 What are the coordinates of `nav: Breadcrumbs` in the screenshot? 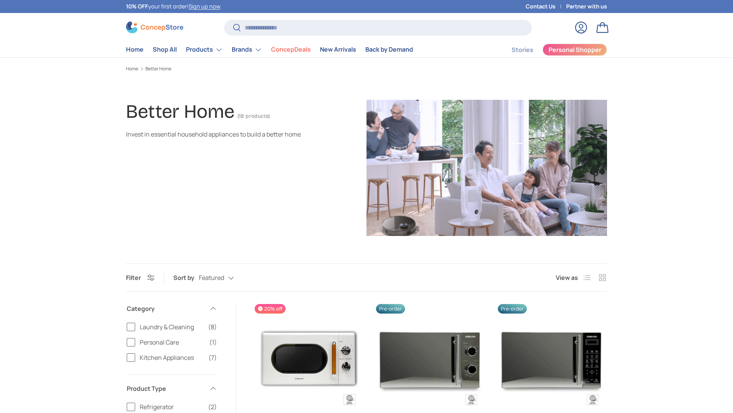 It's located at (367, 69).